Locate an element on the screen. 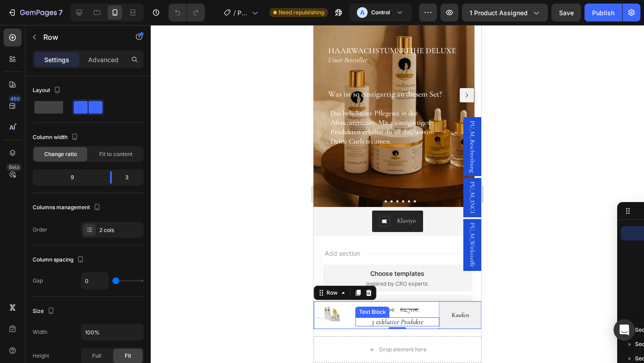 The height and width of the screenshot is (363, 644). div: 2 cols is located at coordinates (120, 230).